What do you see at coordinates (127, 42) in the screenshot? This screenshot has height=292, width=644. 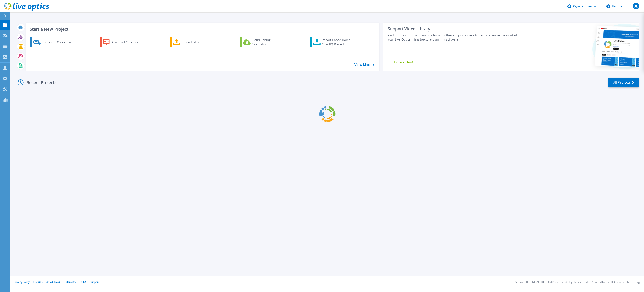 I see `div: Download Collector` at bounding box center [127, 42].